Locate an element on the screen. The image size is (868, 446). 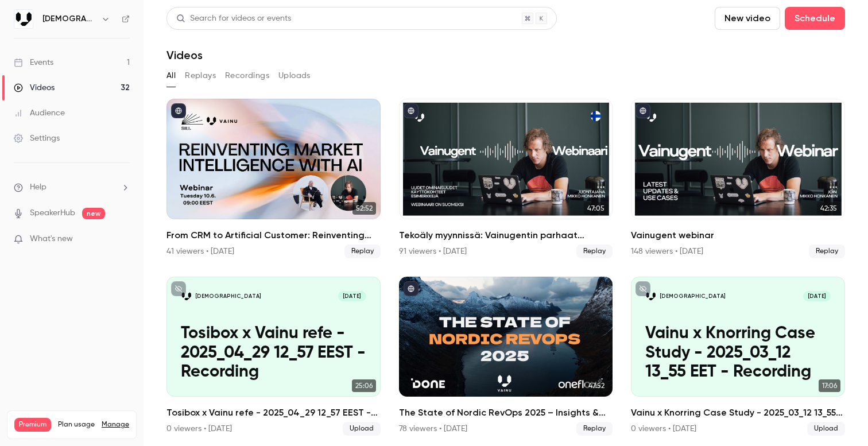
a: SpeakerHub is located at coordinates (53, 213).